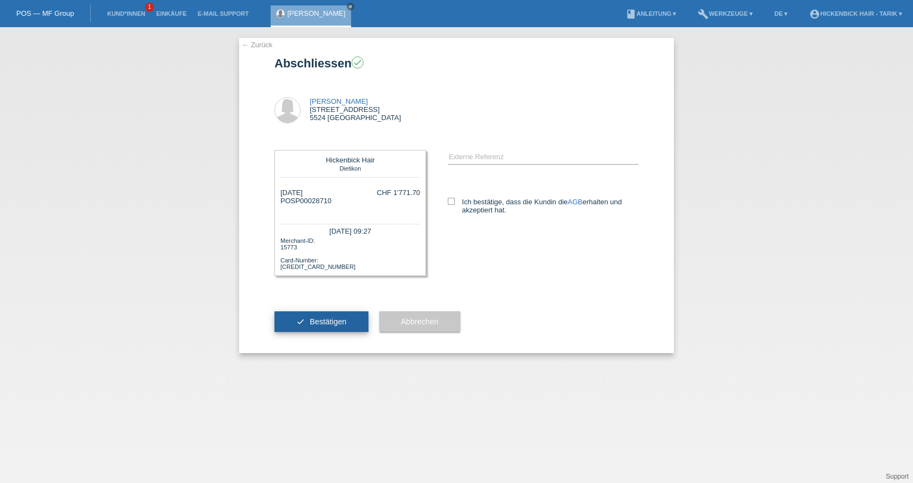 This screenshot has width=913, height=483. I want to click on a: DE ▾, so click(781, 14).